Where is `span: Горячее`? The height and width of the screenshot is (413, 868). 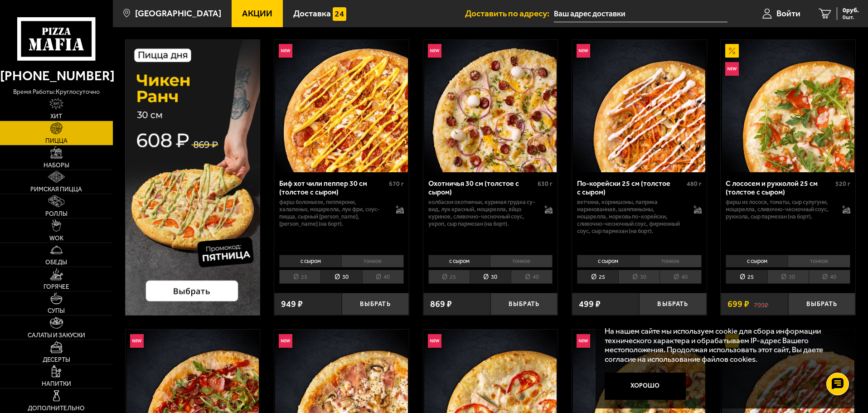
span: Горячее is located at coordinates (56, 287).